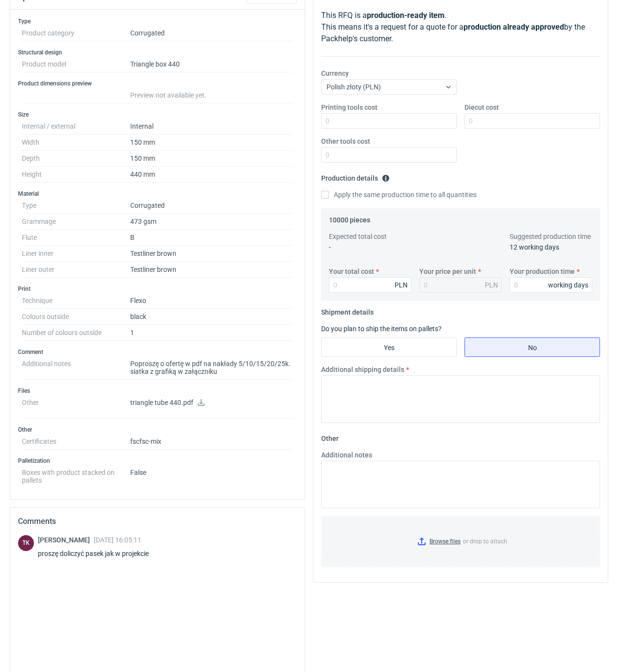 This screenshot has height=672, width=618. Describe the element at coordinates (211, 317) in the screenshot. I see `dd: black` at that location.